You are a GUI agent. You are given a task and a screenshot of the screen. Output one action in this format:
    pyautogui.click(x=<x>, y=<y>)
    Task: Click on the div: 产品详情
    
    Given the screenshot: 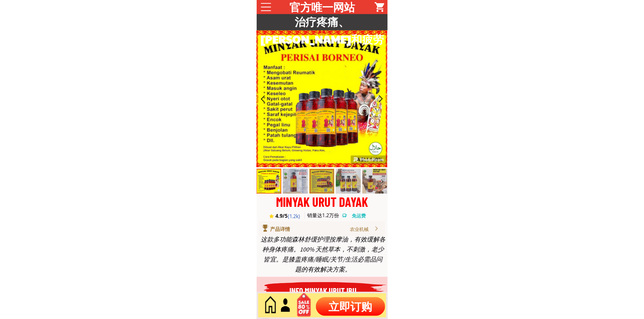 What is the action you would take?
    pyautogui.click(x=284, y=229)
    